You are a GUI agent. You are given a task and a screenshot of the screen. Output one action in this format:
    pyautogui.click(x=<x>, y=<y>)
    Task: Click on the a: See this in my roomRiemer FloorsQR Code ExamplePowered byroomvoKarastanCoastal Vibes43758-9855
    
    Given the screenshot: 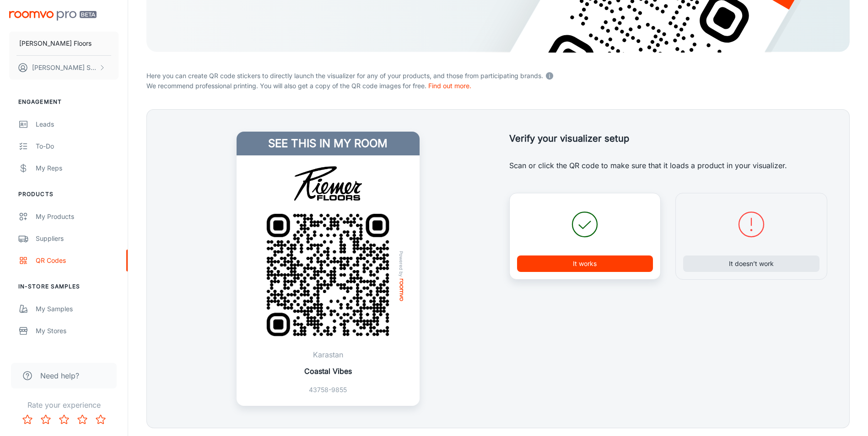 What is the action you would take?
    pyautogui.click(x=328, y=269)
    